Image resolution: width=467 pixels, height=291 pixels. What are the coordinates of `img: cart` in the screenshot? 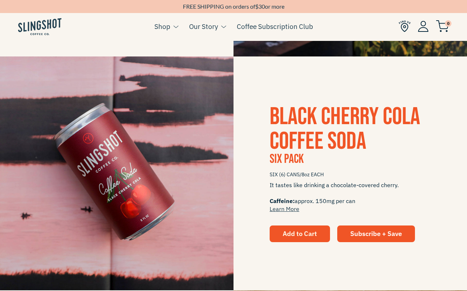 It's located at (442, 26).